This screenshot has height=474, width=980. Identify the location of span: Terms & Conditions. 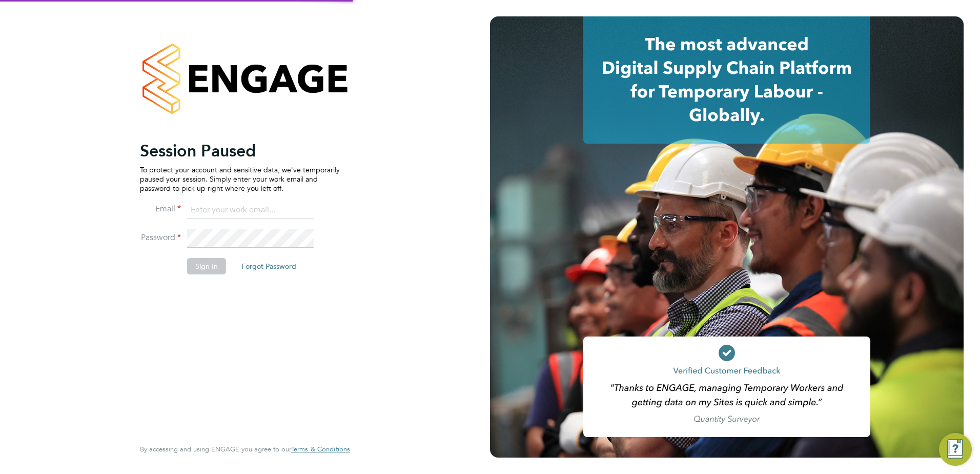
(320, 449).